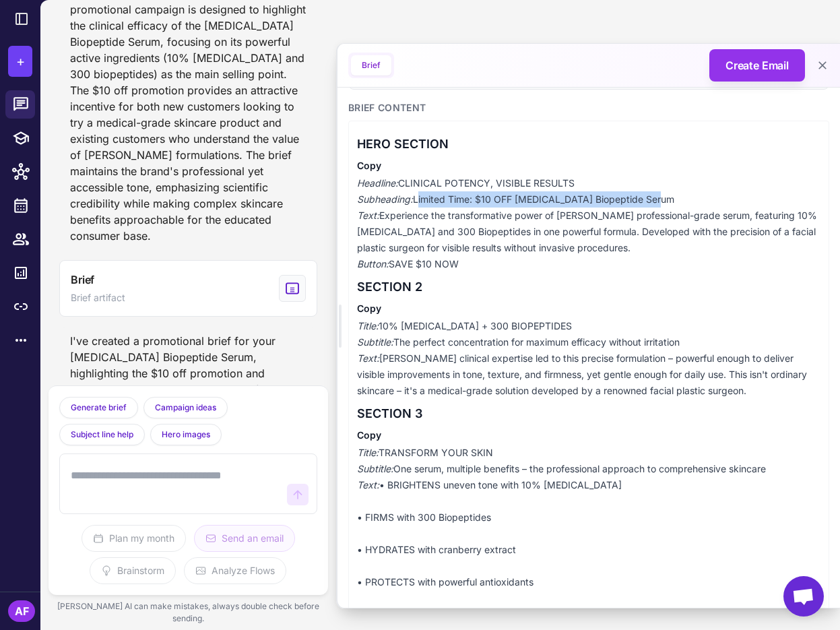 Image resolution: width=840 pixels, height=630 pixels. What do you see at coordinates (21, 611) in the screenshot?
I see `div: AF` at bounding box center [21, 611].